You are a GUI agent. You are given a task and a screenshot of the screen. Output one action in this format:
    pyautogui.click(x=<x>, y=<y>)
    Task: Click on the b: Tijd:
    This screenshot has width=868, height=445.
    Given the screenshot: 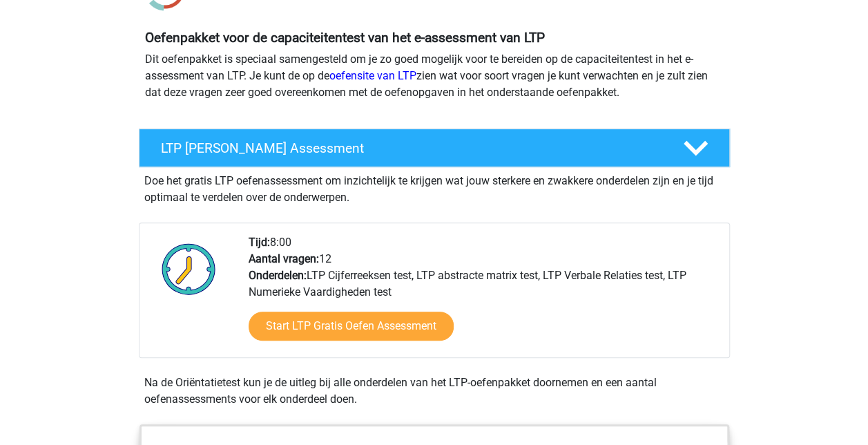 What is the action you would take?
    pyautogui.click(x=259, y=242)
    